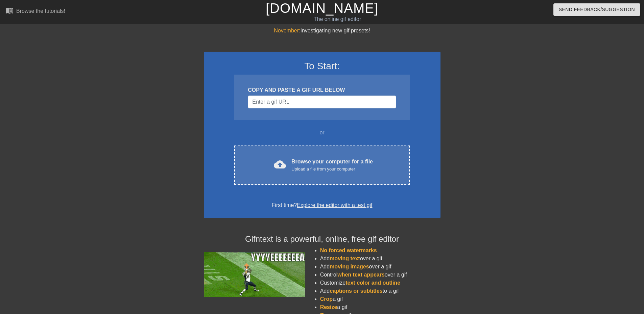  Describe the element at coordinates (322, 239) in the screenshot. I see `h4: Gifntext is a powerful, online, free gif editor` at that location.